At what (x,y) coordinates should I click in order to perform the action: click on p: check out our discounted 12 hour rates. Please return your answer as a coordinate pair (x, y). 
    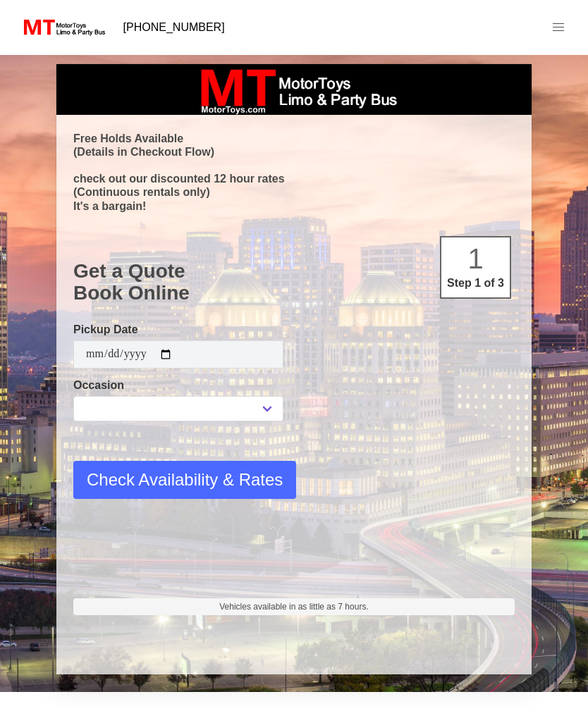
    Looking at the image, I should click on (294, 179).